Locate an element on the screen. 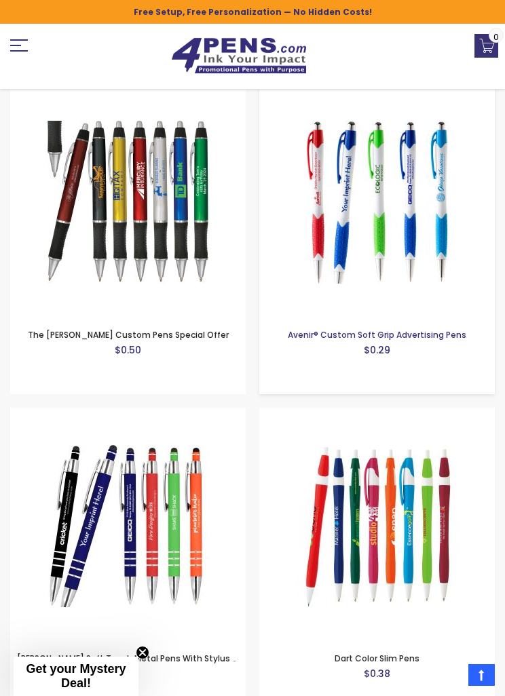 This screenshot has width=505, height=696. button: Close teaser is located at coordinates (143, 653).